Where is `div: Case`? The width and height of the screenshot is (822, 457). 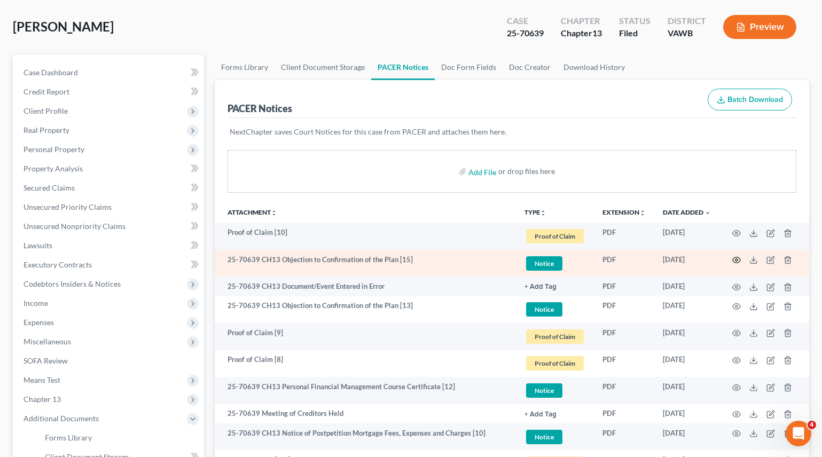 div: Case is located at coordinates (525, 21).